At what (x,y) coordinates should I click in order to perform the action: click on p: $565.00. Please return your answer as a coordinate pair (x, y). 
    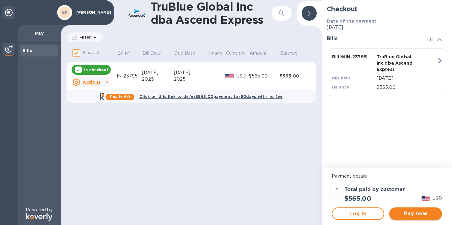
    Looking at the image, I should click on (407, 87).